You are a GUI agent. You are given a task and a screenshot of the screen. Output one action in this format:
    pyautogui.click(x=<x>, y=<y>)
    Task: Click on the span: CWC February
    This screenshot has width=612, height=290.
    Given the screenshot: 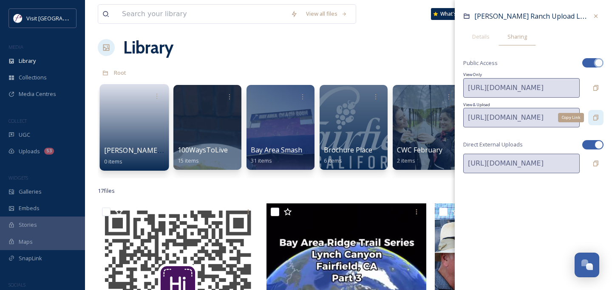 What is the action you would take?
    pyautogui.click(x=419, y=150)
    